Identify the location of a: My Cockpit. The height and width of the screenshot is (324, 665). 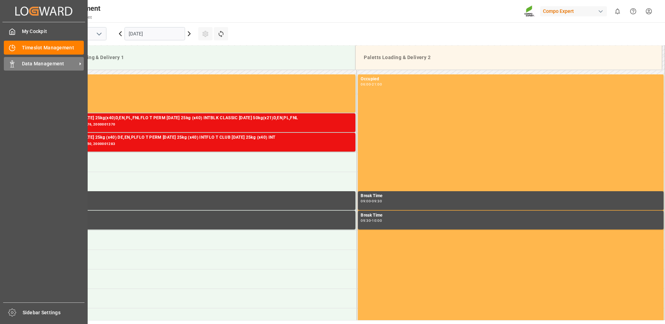
(44, 31).